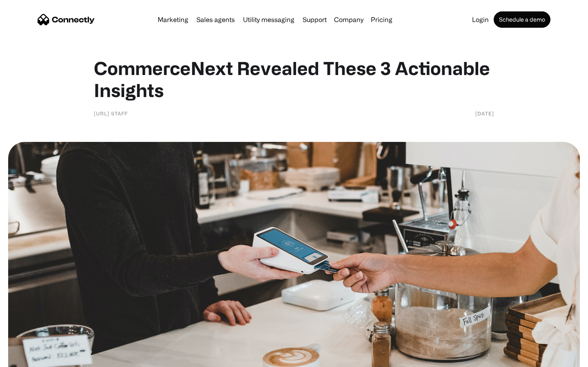 This screenshot has width=588, height=367. I want to click on a: home, so click(66, 20).